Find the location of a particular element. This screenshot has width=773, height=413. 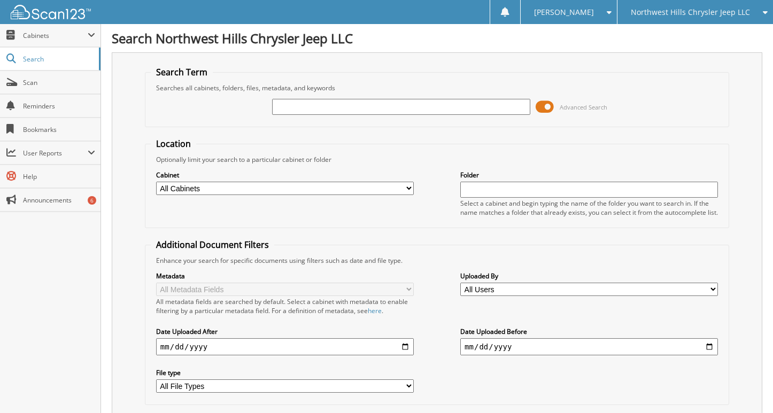

div: Select a cabinet and begin typing the name of the folder you want to search in. If the name match... is located at coordinates (589, 208).